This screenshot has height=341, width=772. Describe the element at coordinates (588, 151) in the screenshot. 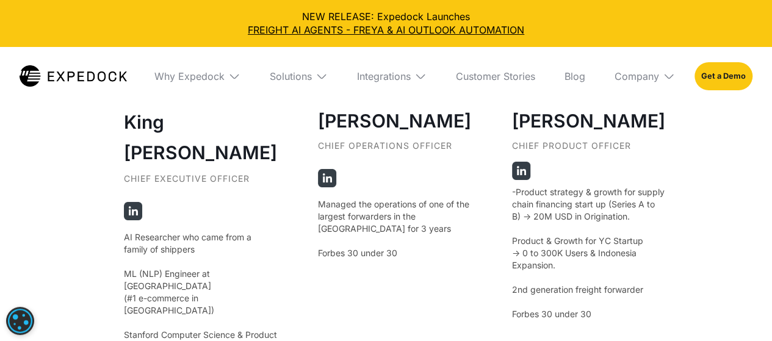

I see `div: Chief Product Officer` at that location.